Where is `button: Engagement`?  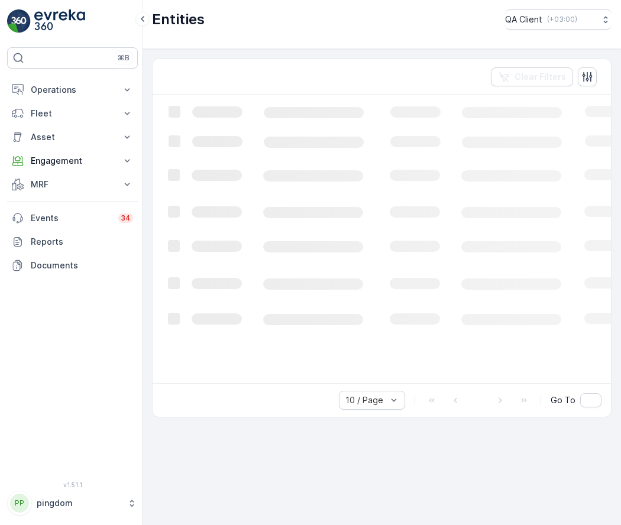
button: Engagement is located at coordinates (72, 161).